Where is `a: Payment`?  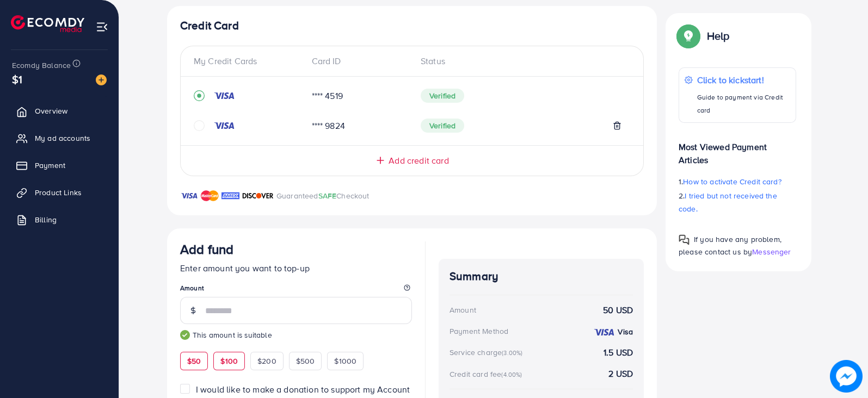 a: Payment is located at coordinates (59, 165).